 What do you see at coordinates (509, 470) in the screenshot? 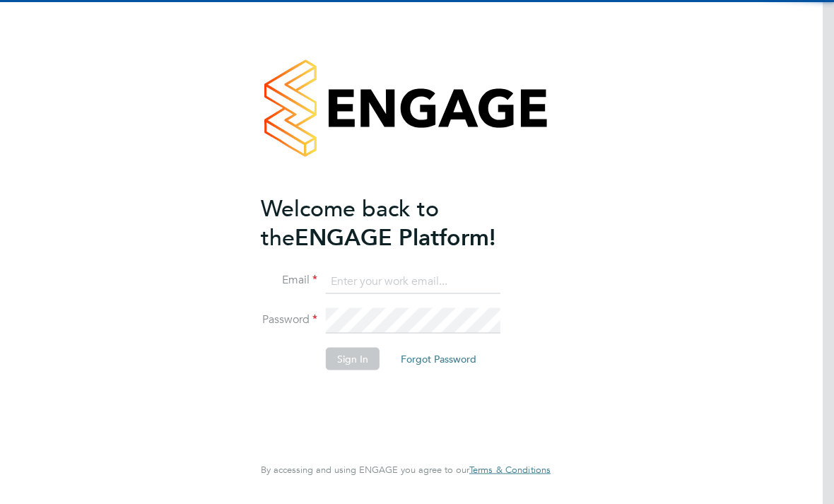
I see `a: Terms & Conditions` at bounding box center [509, 470].